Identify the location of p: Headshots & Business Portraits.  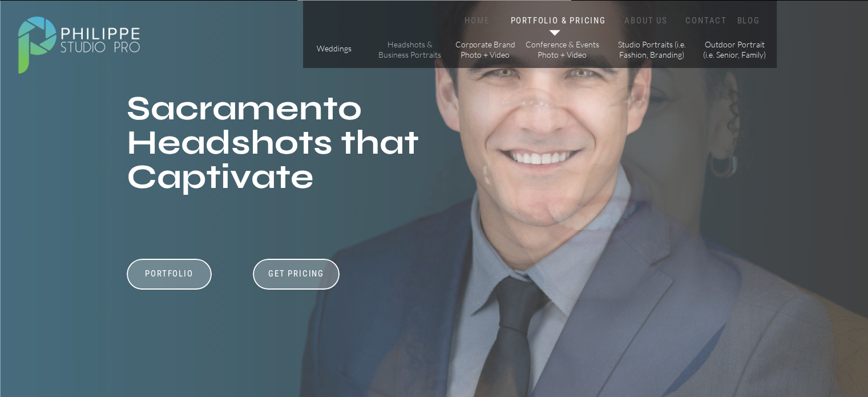
(410, 49).